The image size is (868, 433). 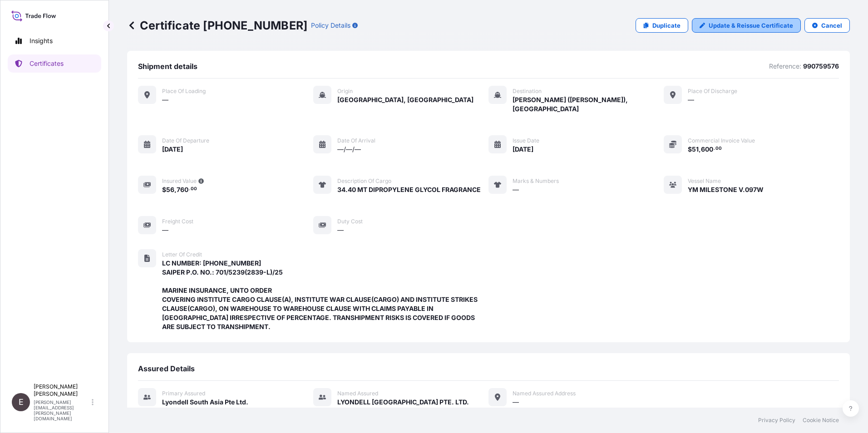 I want to click on span: Shipment details, so click(x=167, y=66).